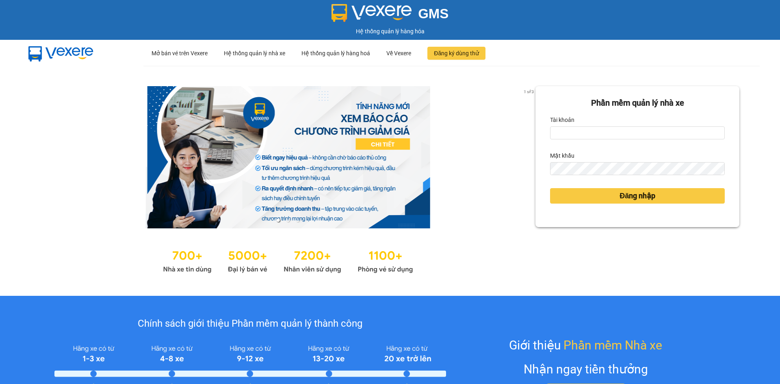 This screenshot has height=384, width=780. What do you see at coordinates (335, 53) in the screenshot?
I see `div: Hệ thống quản lý hàng hoá` at bounding box center [335, 53].